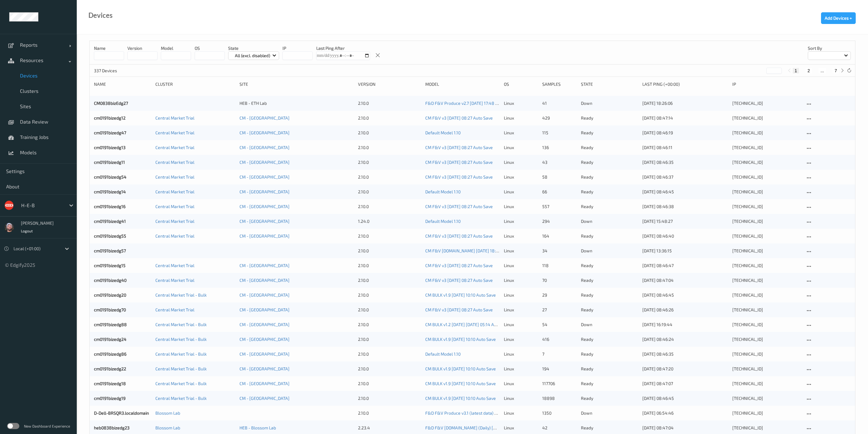  I want to click on div: Model, so click(462, 84).